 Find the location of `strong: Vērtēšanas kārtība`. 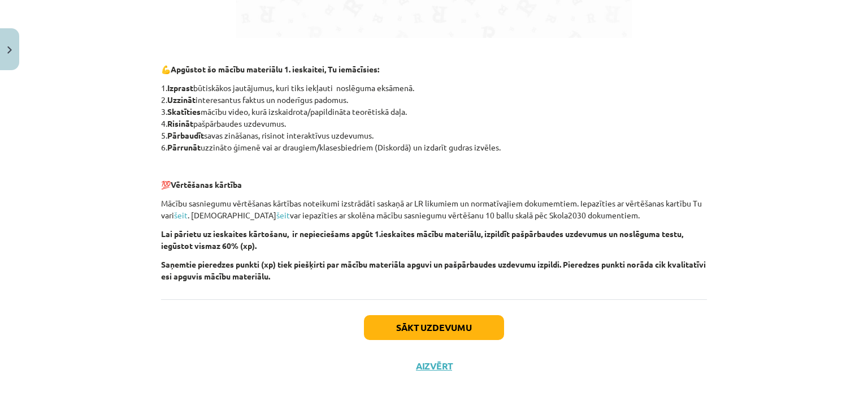

strong: Vērtēšanas kārtība is located at coordinates (206, 184).